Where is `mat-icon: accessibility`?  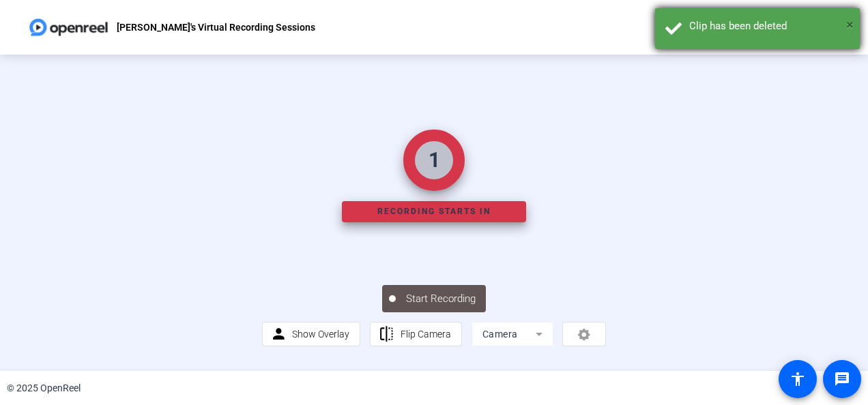 mat-icon: accessibility is located at coordinates (797, 380).